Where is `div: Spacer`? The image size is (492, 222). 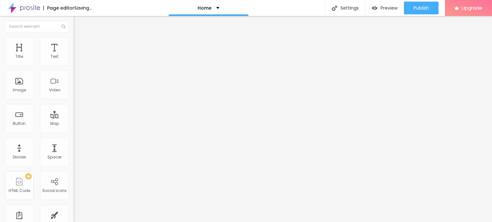 div: Spacer is located at coordinates (54, 157).